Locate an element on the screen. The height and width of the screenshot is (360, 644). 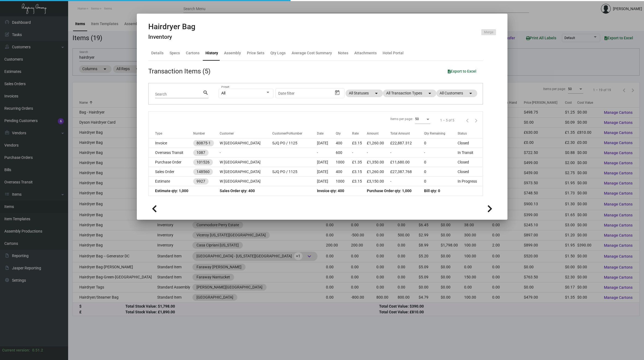
h2: Hairdryer Bag is located at coordinates (172, 27).